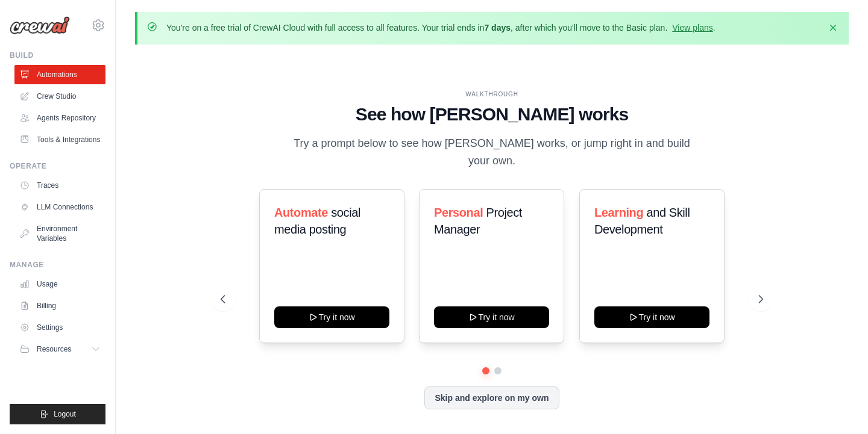 The height and width of the screenshot is (434, 868). What do you see at coordinates (65, 414) in the screenshot?
I see `span: Logout` at bounding box center [65, 414].